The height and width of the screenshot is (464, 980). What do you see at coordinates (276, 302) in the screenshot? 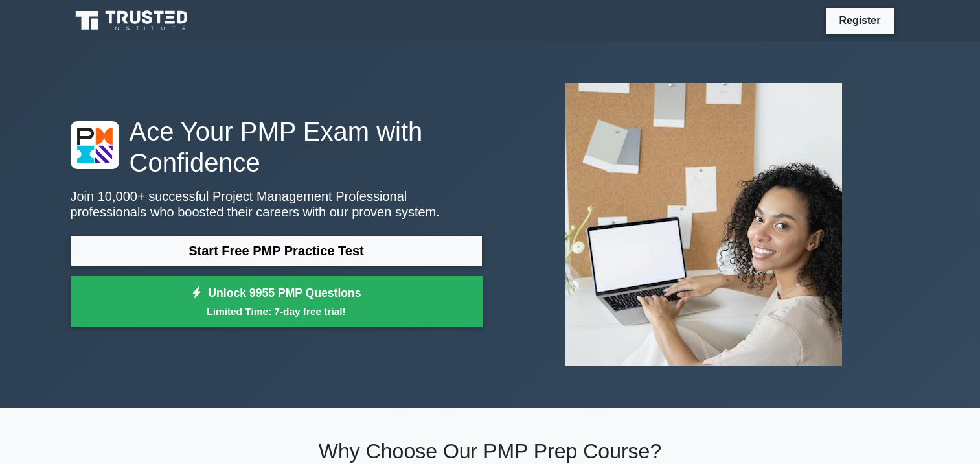
I see `a: Unlock 9955 PMP QuestionsLimited Time: 7-day free trial!` at bounding box center [276, 302].